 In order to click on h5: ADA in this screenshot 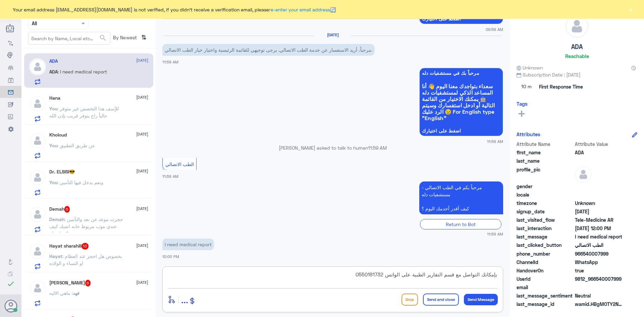, I will do `click(53, 61)`.